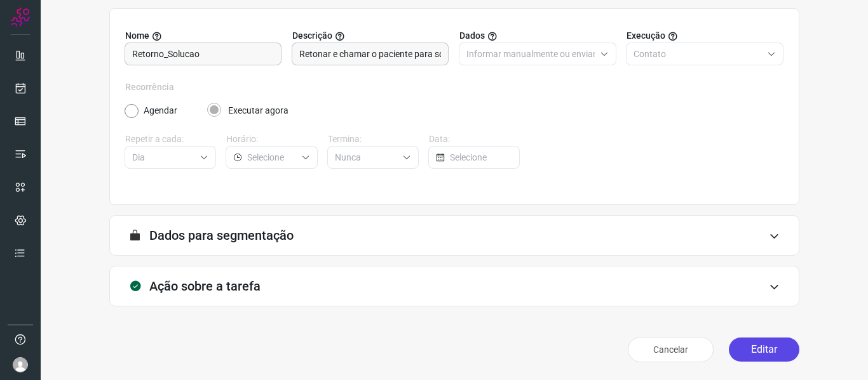 This screenshot has height=380, width=868. I want to click on label: Recorrência, so click(454, 87).